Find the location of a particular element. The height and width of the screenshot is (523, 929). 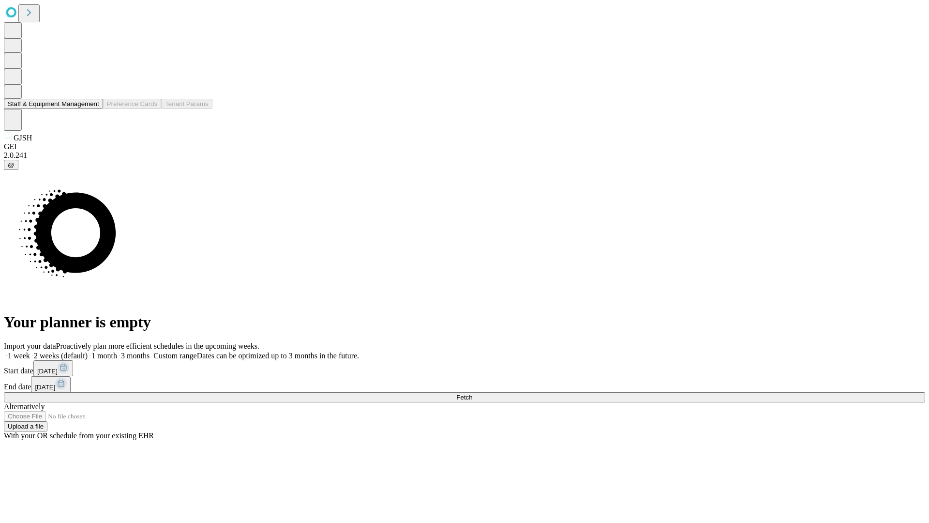

button: Fetch is located at coordinates (465, 397).